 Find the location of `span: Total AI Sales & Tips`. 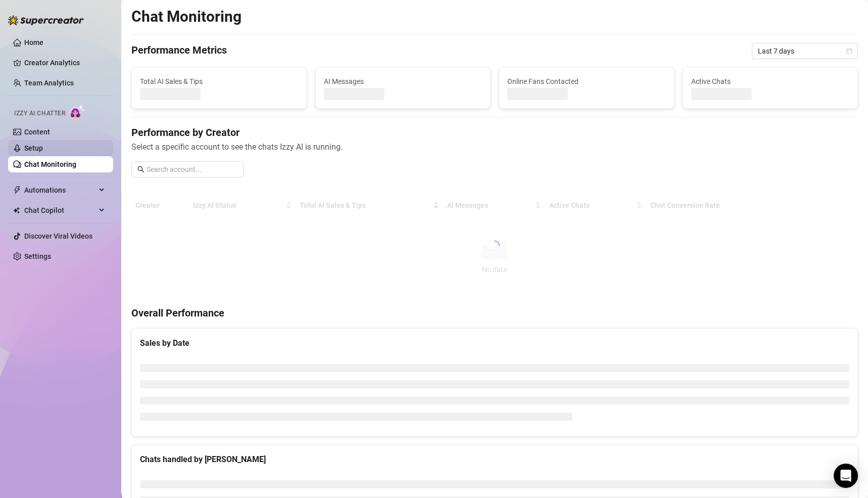

span: Total AI Sales & Tips is located at coordinates (219, 81).